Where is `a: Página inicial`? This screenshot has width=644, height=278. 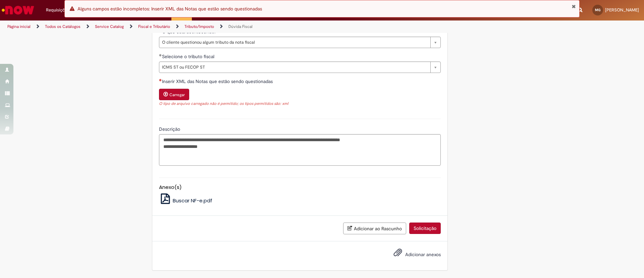
a: Página inicial is located at coordinates (19, 27).